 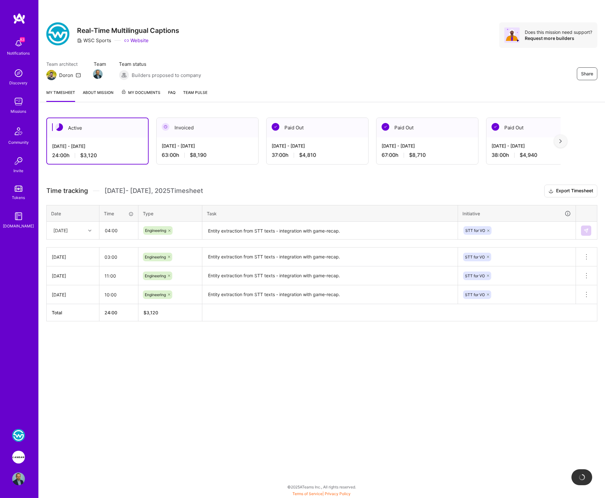 What do you see at coordinates (19, 53) in the screenshot?
I see `div: Notifications` at bounding box center [19, 53].